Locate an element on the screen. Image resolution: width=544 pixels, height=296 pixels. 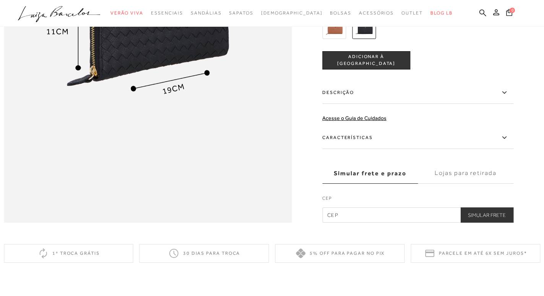
span: Sandálias is located at coordinates (206, 13).